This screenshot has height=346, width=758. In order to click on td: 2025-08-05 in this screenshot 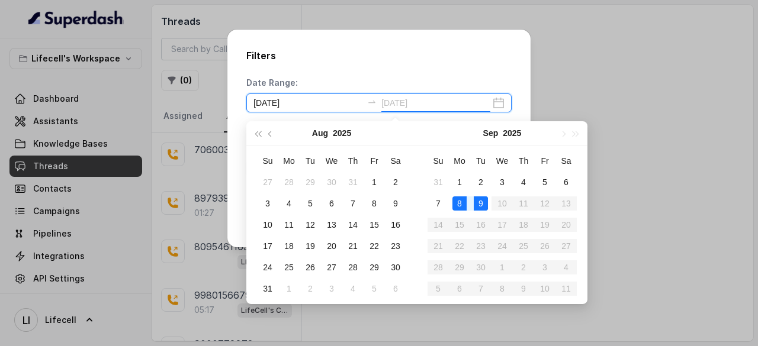, I will do `click(310, 204)`.